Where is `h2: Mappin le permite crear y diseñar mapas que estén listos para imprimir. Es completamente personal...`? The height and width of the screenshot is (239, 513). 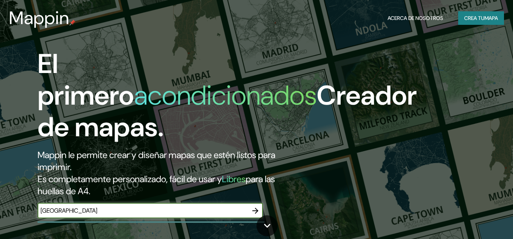 h2: Mappin le permite crear y diseñar mapas que estén listos para imprimir. Es completamente personal... is located at coordinates (166, 173).